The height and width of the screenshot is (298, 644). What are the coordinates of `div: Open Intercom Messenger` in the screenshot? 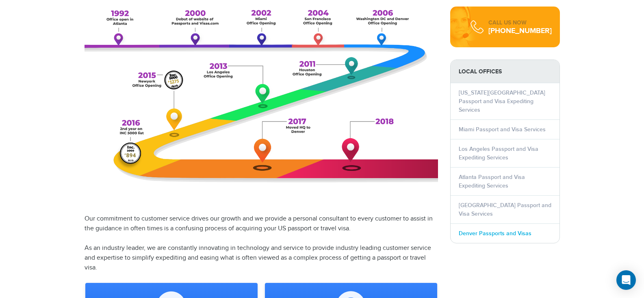 It's located at (626, 279).